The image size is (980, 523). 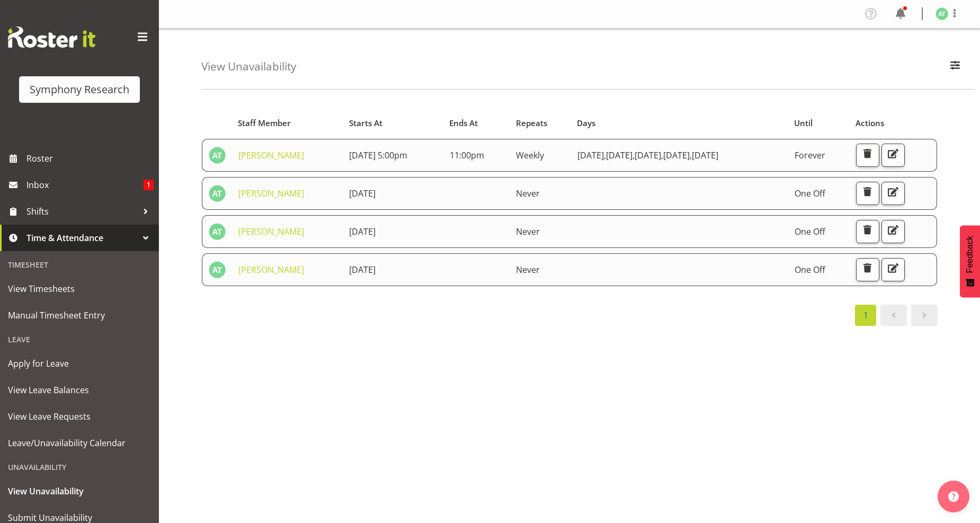 I want to click on a: Apply for Leave, so click(x=79, y=364).